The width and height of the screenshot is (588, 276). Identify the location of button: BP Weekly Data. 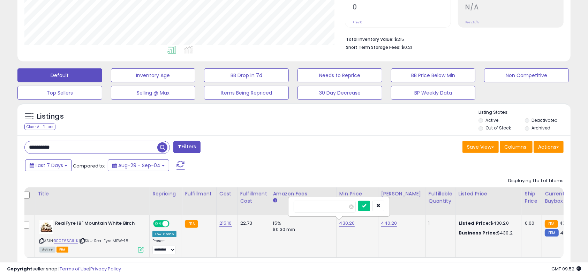
(433, 93).